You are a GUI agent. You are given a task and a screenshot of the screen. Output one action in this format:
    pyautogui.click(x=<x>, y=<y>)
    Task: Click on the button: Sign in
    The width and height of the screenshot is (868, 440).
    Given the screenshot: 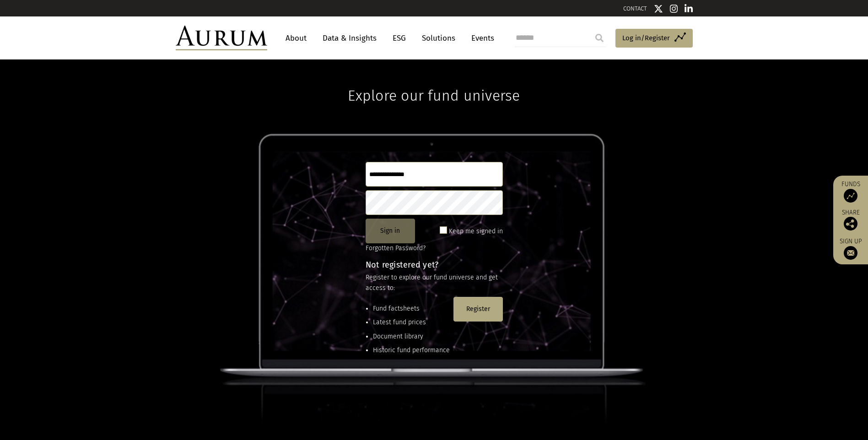 What is the action you would take?
    pyautogui.click(x=391, y=231)
    